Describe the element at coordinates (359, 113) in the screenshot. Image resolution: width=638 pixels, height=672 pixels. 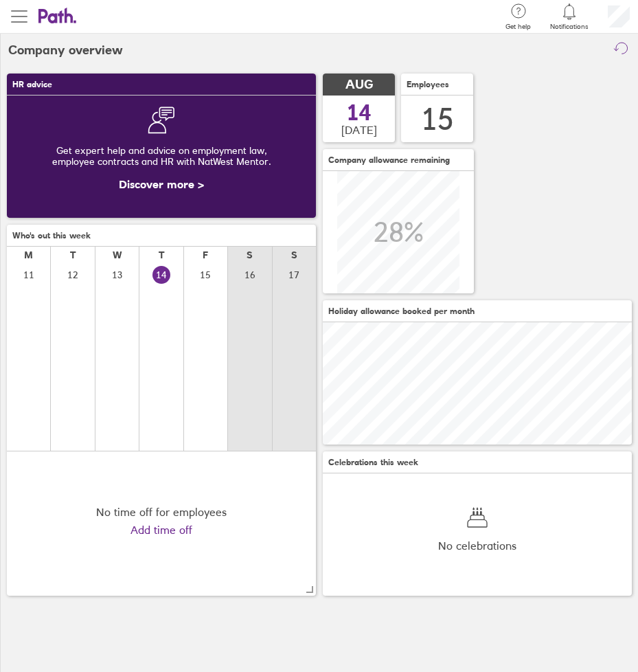
I see `span: 14` at that location.